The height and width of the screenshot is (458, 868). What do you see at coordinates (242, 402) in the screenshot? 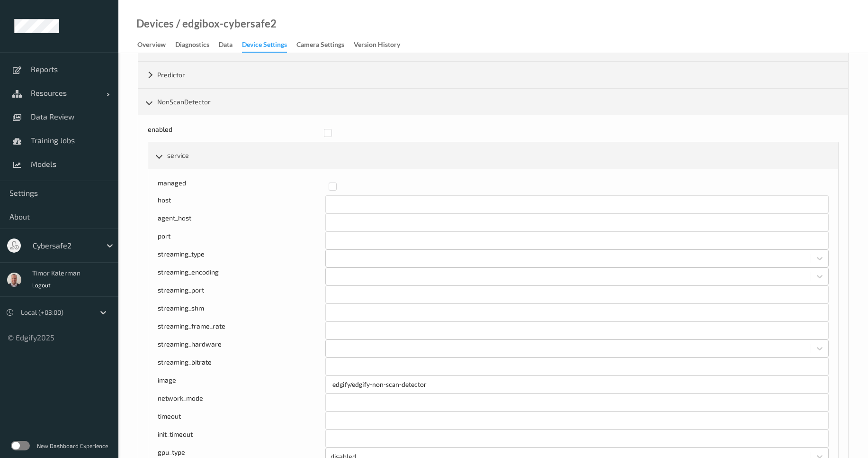
I see `div: network_mode` at bounding box center [242, 402].